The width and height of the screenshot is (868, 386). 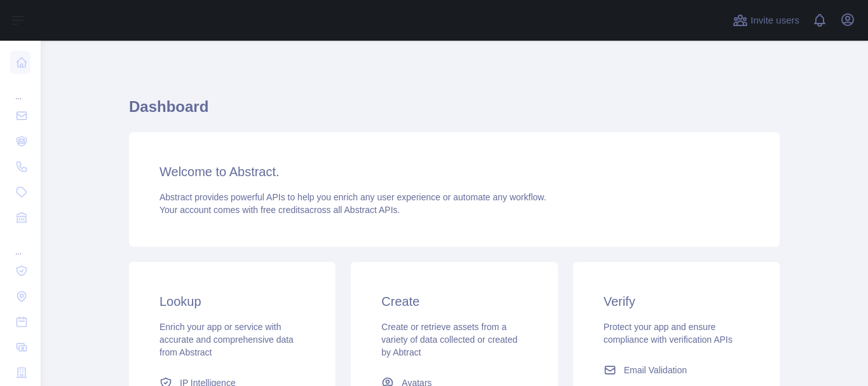 What do you see at coordinates (449, 339) in the screenshot?
I see `span: Create or retrieve assets from a variety of data collected or created by Abtract` at bounding box center [449, 339].